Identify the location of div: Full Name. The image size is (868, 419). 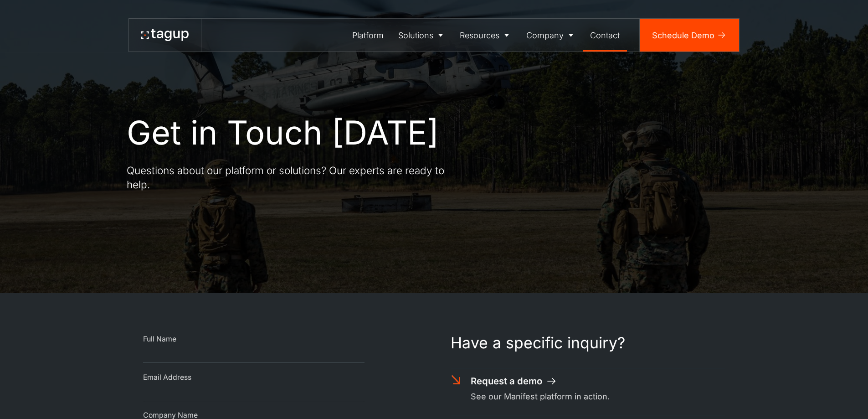
(254, 340).